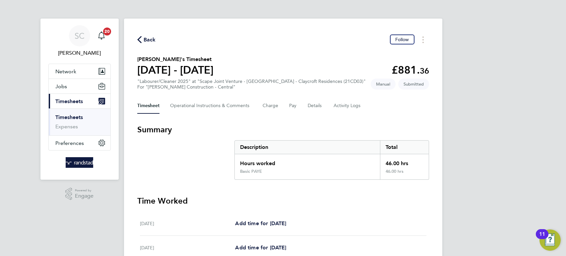  What do you see at coordinates (69, 101) in the screenshot?
I see `span: Timesheets` at bounding box center [69, 101].